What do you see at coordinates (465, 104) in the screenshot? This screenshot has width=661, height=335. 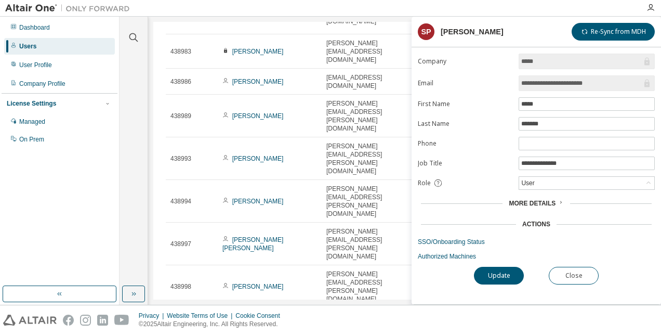 I see `label: First Name` at bounding box center [465, 104].